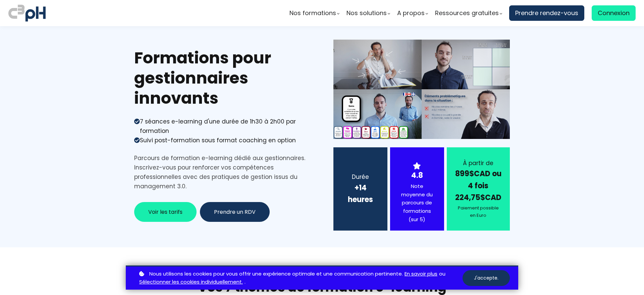 This screenshot has height=295, width=644. I want to click on span: Prendre un RDV, so click(235, 212).